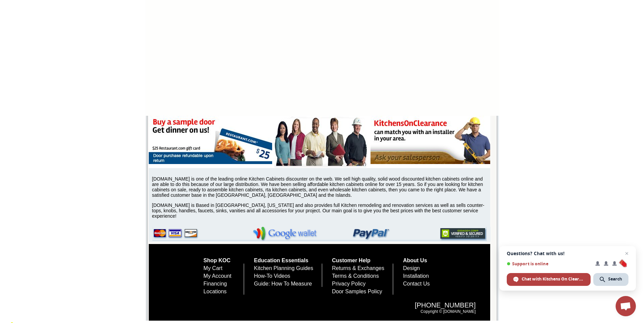 The height and width of the screenshot is (323, 644). Describe the element at coordinates (215, 291) in the screenshot. I see `a: Locations` at that location.